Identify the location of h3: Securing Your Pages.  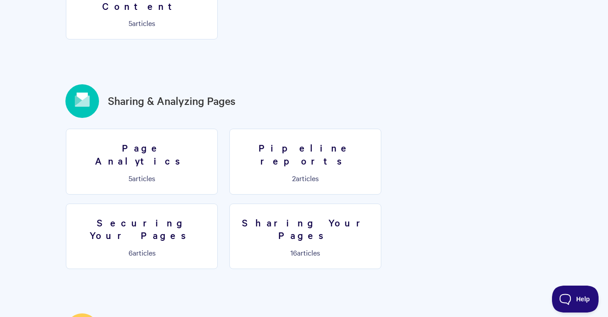
(142, 229).